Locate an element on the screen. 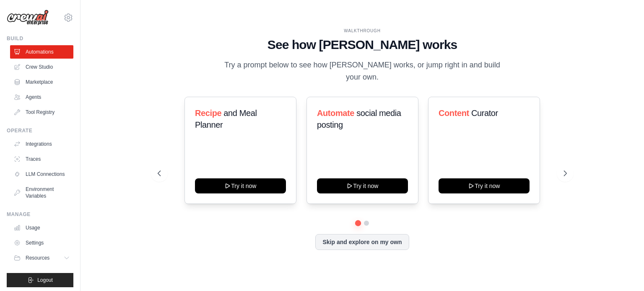  button: Skip and explore on my own is located at coordinates (362, 242).